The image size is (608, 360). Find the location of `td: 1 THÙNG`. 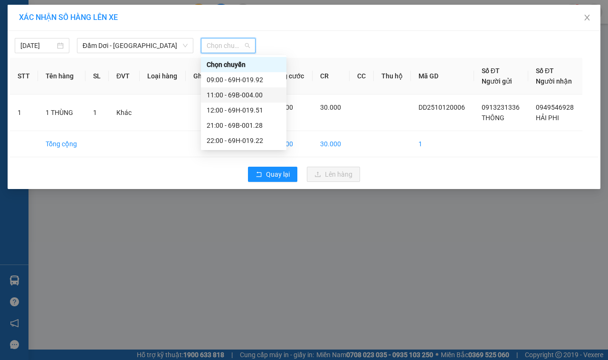

td: 1 THÙNG is located at coordinates (62, 113).